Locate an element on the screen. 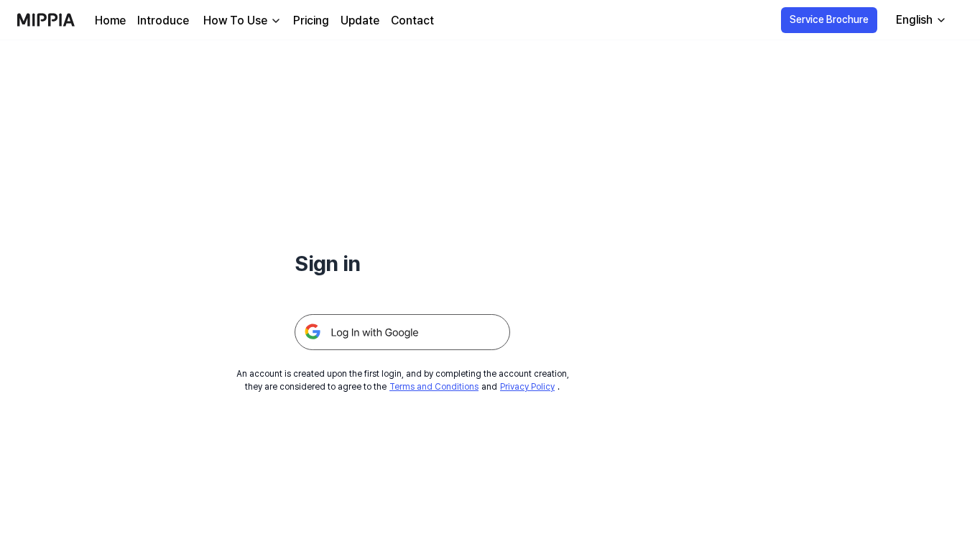  h1: Sign in is located at coordinates (402, 263).